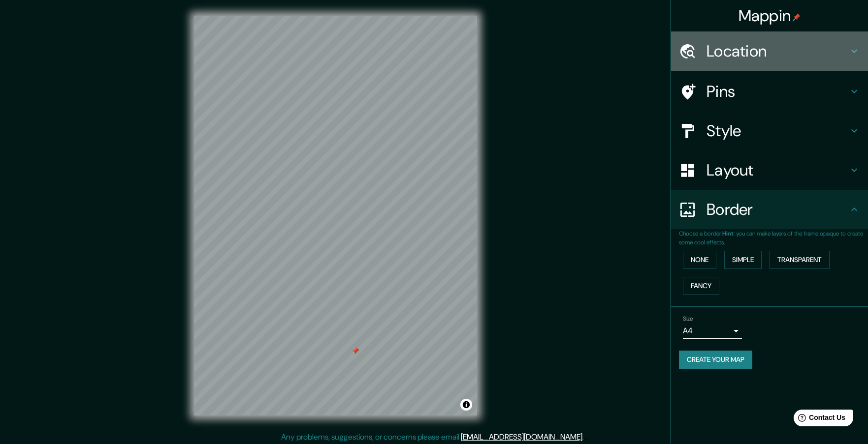 The image size is (868, 444). What do you see at coordinates (774, 238) in the screenshot?
I see `p: Choose a border. : you can make layers of the frame opaque to create some cool effects.` at bounding box center [774, 238].